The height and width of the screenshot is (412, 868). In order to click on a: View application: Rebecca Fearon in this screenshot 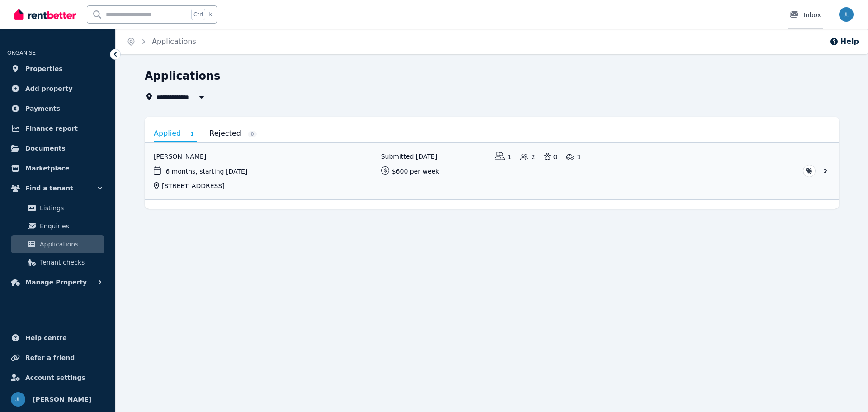, I will do `click(492, 171)`.